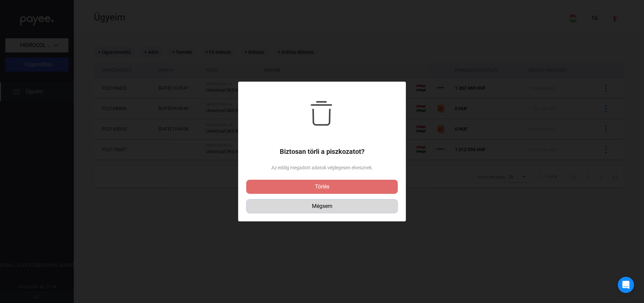 Image resolution: width=644 pixels, height=303 pixels. What do you see at coordinates (322, 206) in the screenshot?
I see `button: Mégsem` at bounding box center [322, 206].